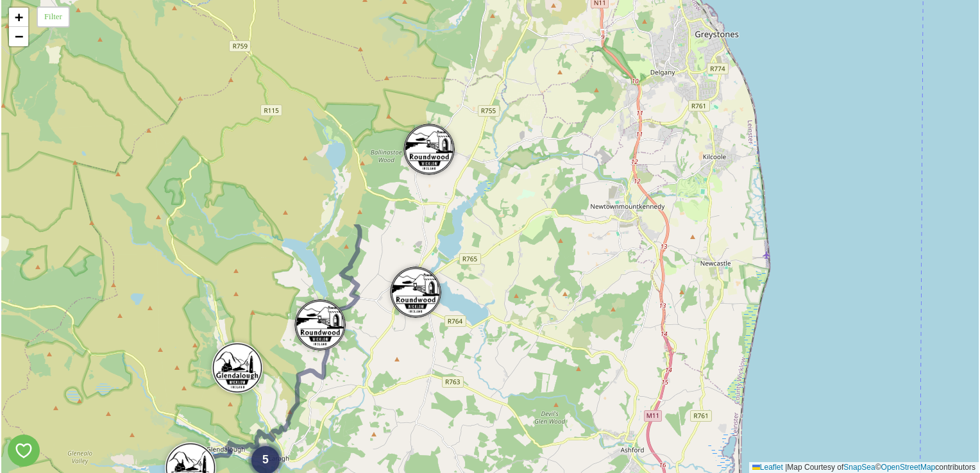 The width and height of the screenshot is (980, 473). What do you see at coordinates (266, 460) in the screenshot?
I see `span: 5` at bounding box center [266, 460].